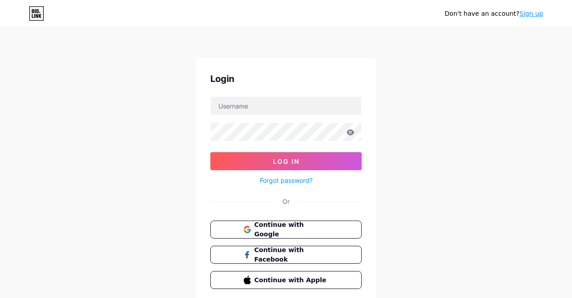 The height and width of the screenshot is (298, 572). I want to click on a: Forgot password?, so click(286, 180).